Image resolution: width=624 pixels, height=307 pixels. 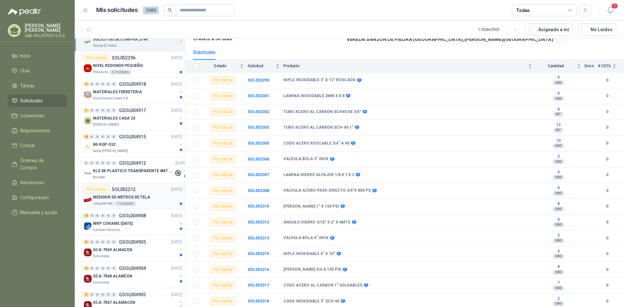 I want to click on a: SOL052307, so click(x=258, y=175).